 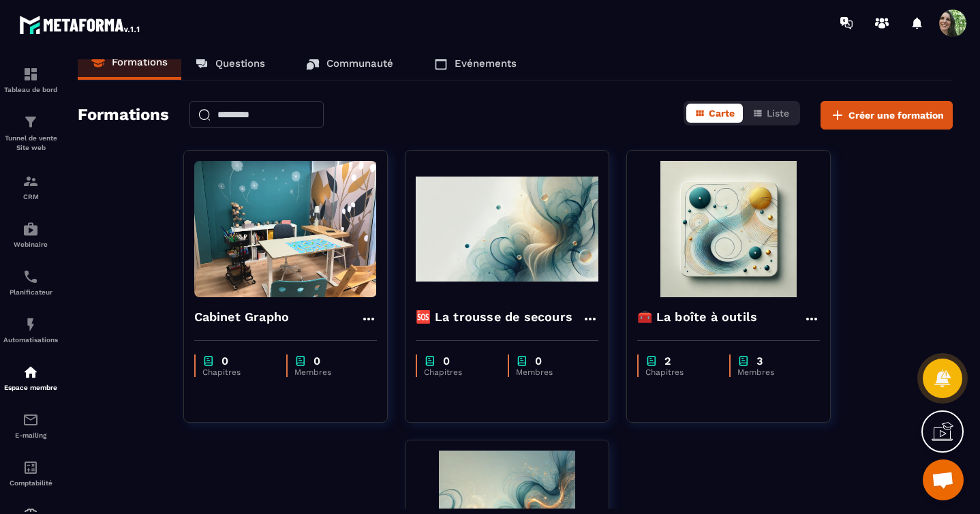 What do you see at coordinates (30, 196) in the screenshot?
I see `p: CRM` at bounding box center [30, 196].